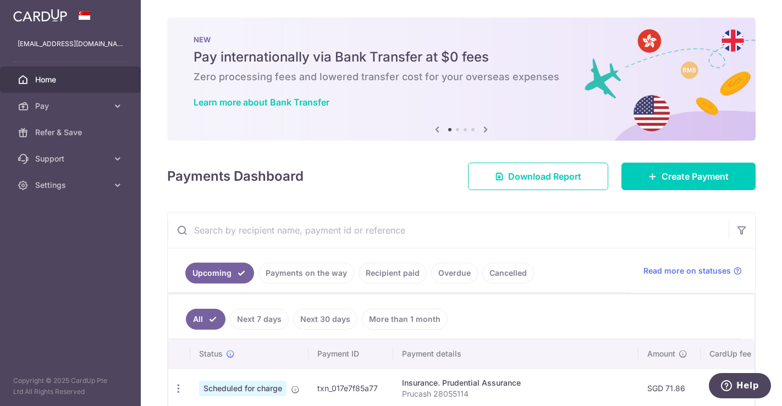  I want to click on span: Scheduled for charge, so click(242, 389).